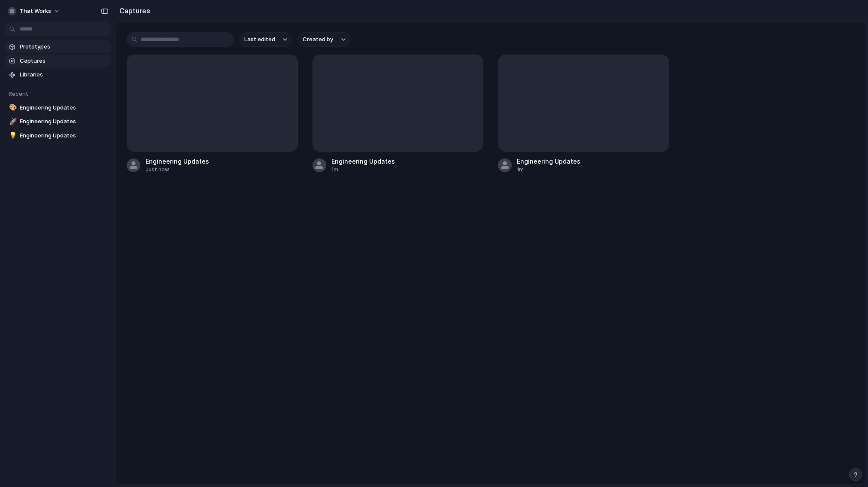 The width and height of the screenshot is (868, 487). Describe the element at coordinates (178, 170) in the screenshot. I see `div: Just now` at that location.